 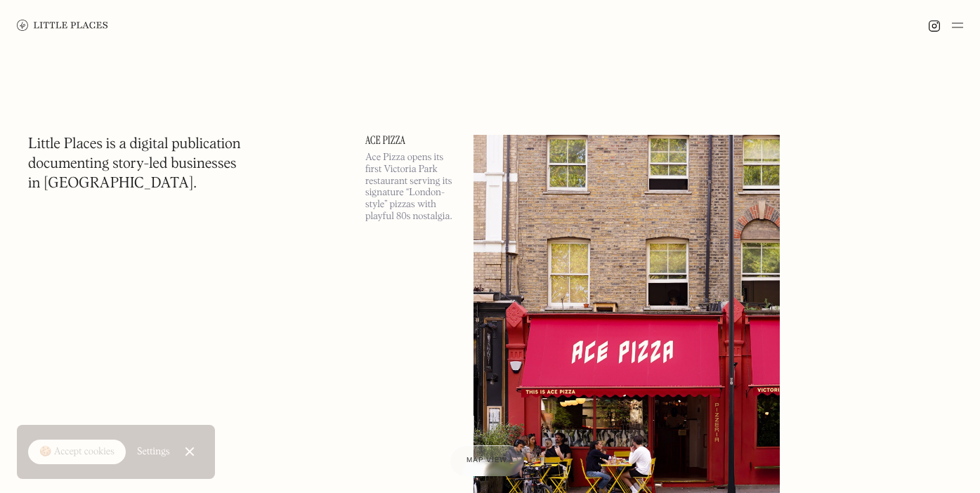 What do you see at coordinates (76, 452) in the screenshot?
I see `div: 🍪 Accept cookies` at bounding box center [76, 452].